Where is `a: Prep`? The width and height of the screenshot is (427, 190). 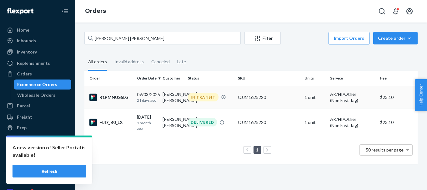 a: Prep is located at coordinates (38, 128).